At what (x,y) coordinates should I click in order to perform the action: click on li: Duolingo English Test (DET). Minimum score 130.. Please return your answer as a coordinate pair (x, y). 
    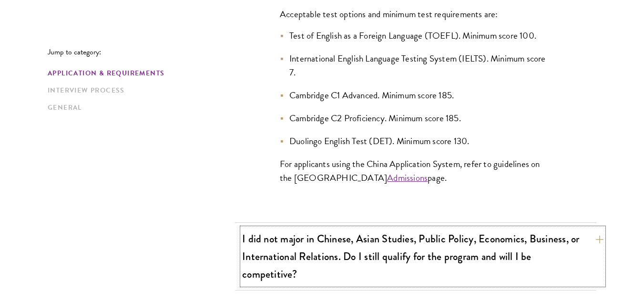
    Looking at the image, I should click on (416, 141).